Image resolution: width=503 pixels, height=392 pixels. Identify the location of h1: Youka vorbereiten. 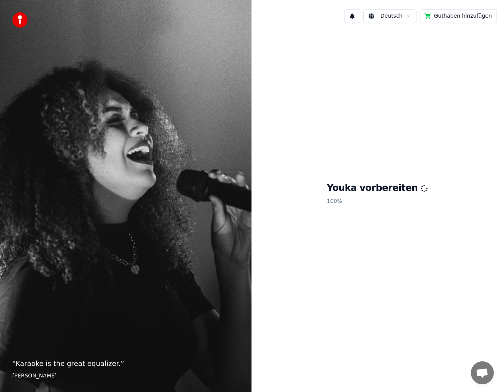
(378, 188).